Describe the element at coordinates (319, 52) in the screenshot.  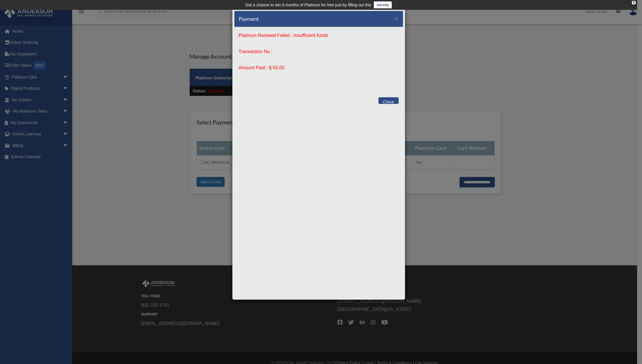
I see `p: Transaction No :` at that location.